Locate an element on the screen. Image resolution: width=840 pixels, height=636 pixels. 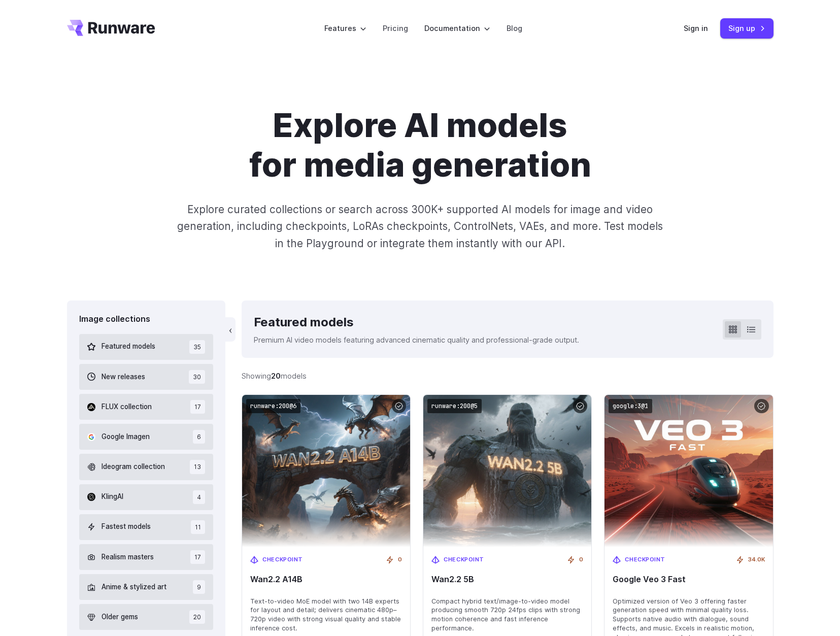
span: Google Veo 3 Fast is located at coordinates (688, 579).